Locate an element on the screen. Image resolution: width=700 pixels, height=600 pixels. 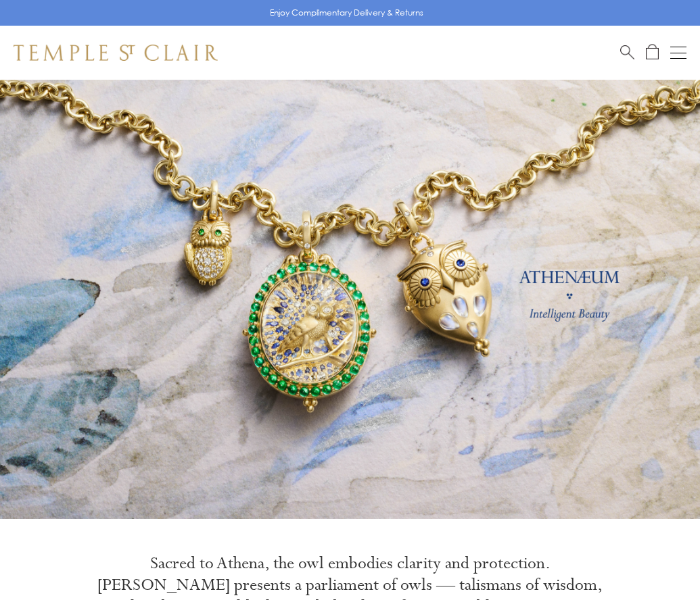
p: Enjoy Complimentary Delivery & Returns is located at coordinates (347, 13).